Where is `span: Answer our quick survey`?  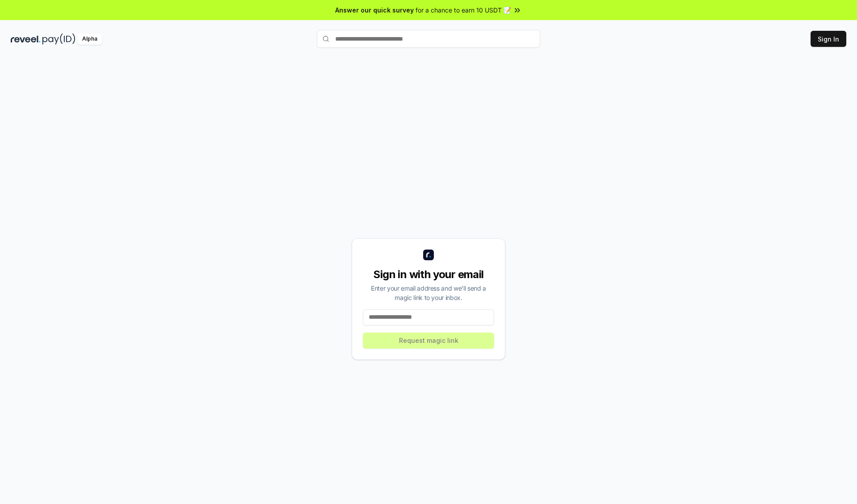 span: Answer our quick survey is located at coordinates (374, 10).